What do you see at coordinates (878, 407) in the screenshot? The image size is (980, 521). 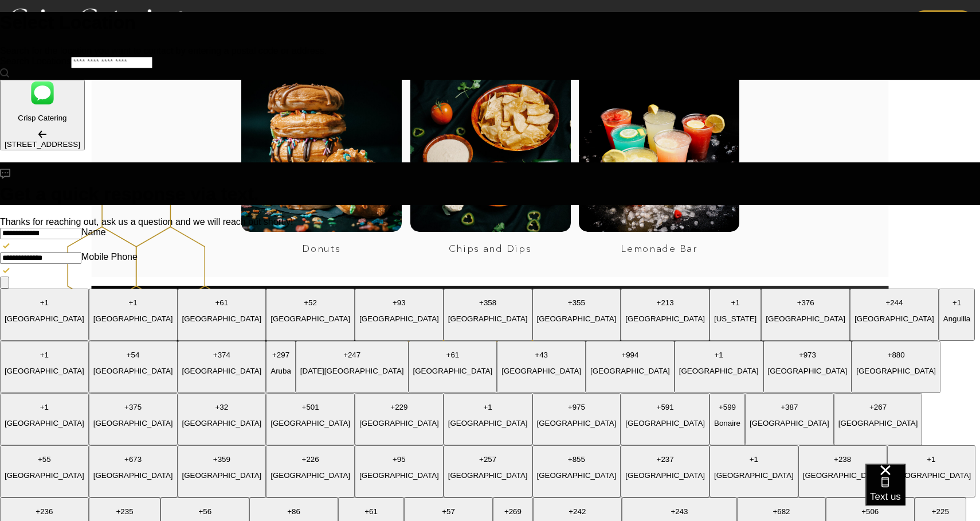 I see `p: + 267` at bounding box center [878, 407].